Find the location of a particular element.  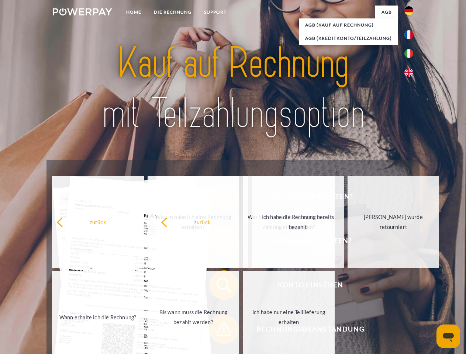

a: SUPPORT is located at coordinates (215, 12).